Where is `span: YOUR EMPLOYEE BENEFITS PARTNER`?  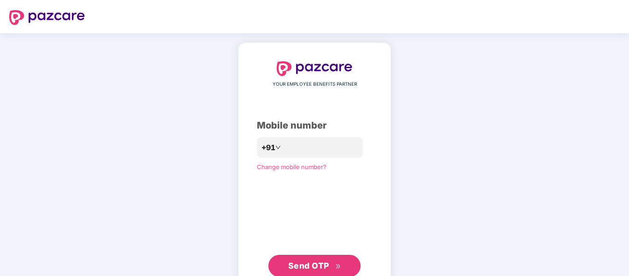 span: YOUR EMPLOYEE BENEFITS PARTNER is located at coordinates (315, 84).